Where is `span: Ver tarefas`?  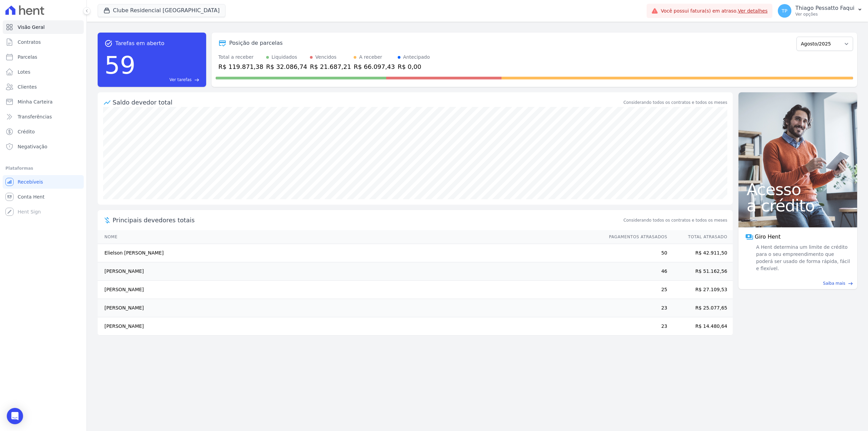
span: Ver tarefas is located at coordinates (181, 79).